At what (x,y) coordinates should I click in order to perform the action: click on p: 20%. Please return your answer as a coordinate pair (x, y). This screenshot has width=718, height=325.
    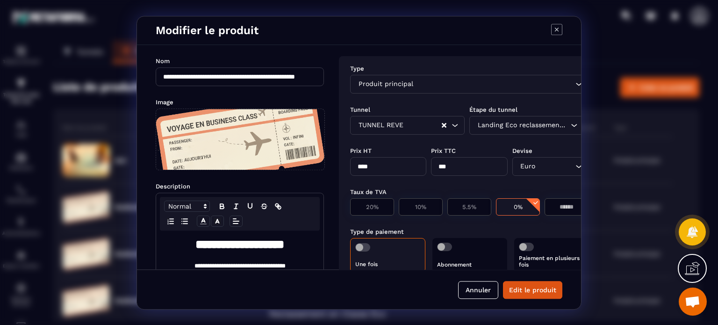
    Looking at the image, I should click on (372, 207).